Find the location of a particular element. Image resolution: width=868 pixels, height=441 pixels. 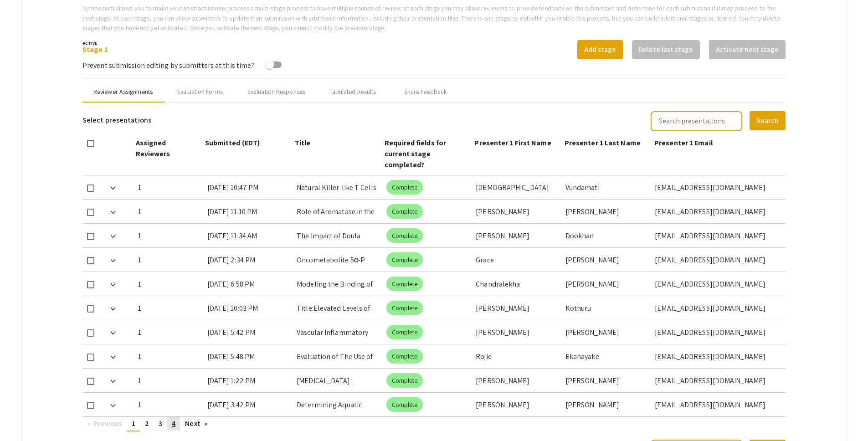

span: Submitted (EDT) is located at coordinates (233, 142).